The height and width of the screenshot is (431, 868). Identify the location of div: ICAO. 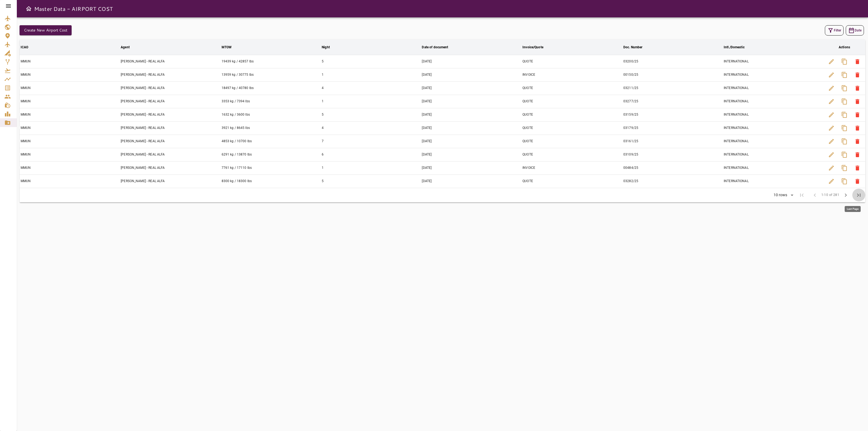
(25, 47).